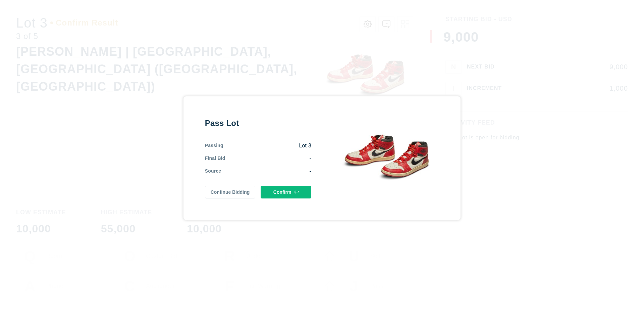 This screenshot has height=316, width=644. I want to click on div: Final Bid, so click(215, 159).